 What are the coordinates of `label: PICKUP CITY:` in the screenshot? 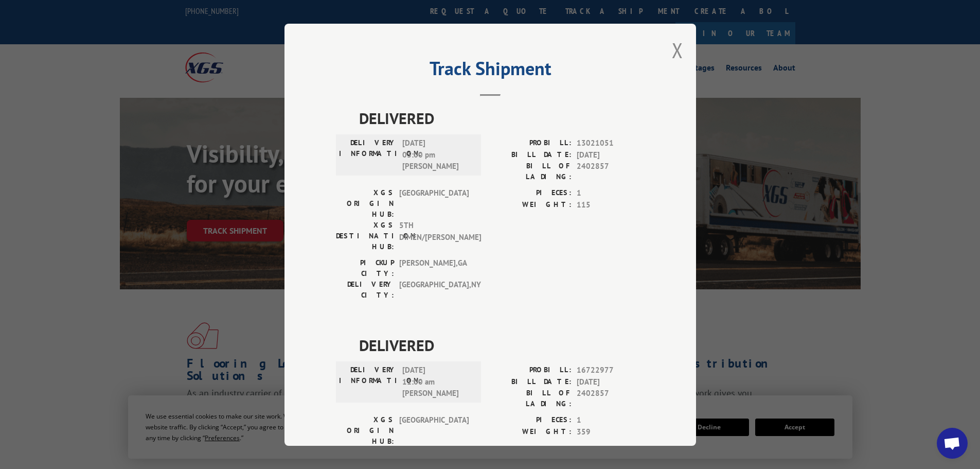 It's located at (365, 268).